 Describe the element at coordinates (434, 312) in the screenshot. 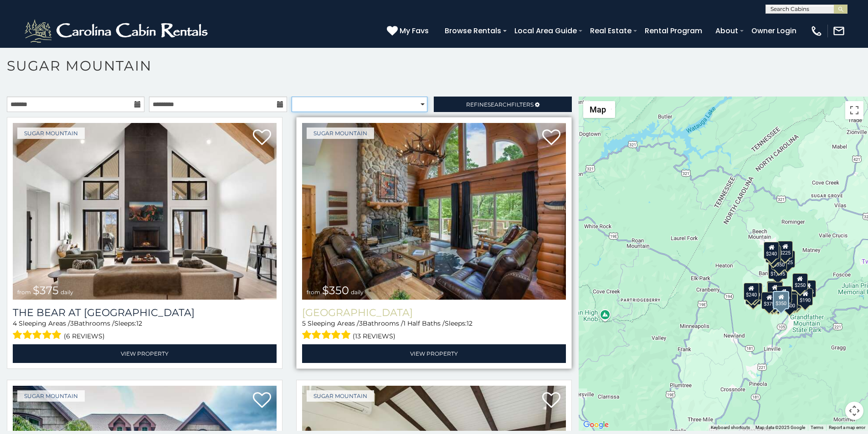

I see `h3: Grouse Moor Lodge` at that location.